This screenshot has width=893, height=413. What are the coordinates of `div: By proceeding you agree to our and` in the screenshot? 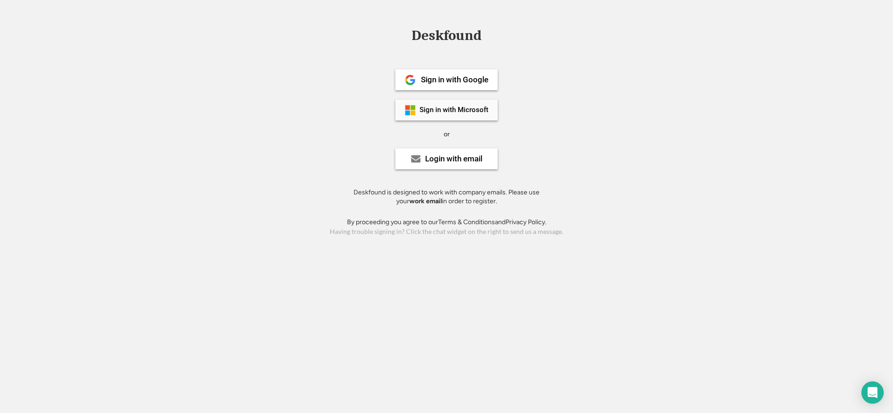 It's located at (446, 222).